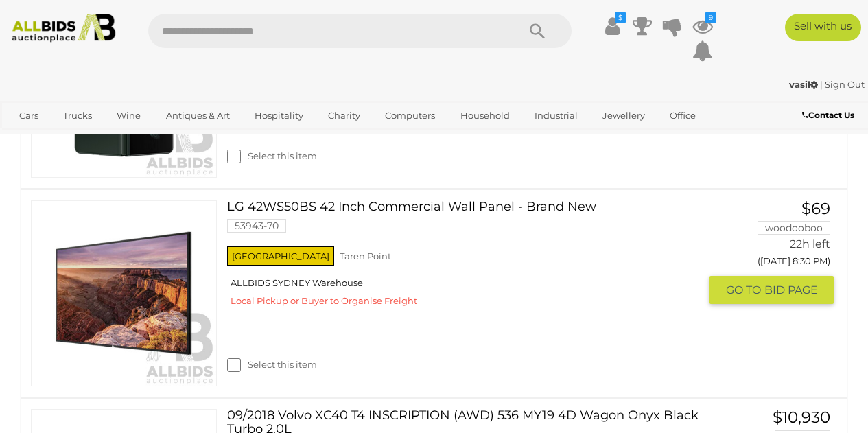 This screenshot has width=868, height=433. What do you see at coordinates (805, 85) in the screenshot?
I see `a: vasil` at bounding box center [805, 85].